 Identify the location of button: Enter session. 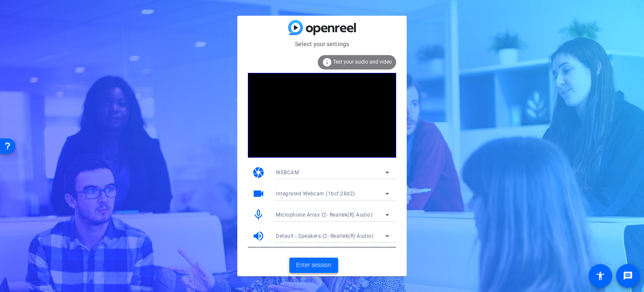
(313, 265).